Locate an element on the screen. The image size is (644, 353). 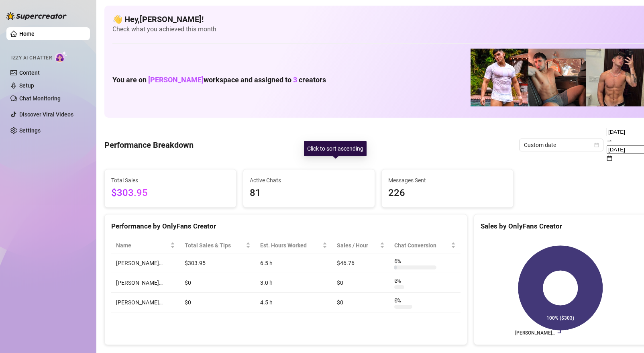
span: Name is located at coordinates (142, 245).